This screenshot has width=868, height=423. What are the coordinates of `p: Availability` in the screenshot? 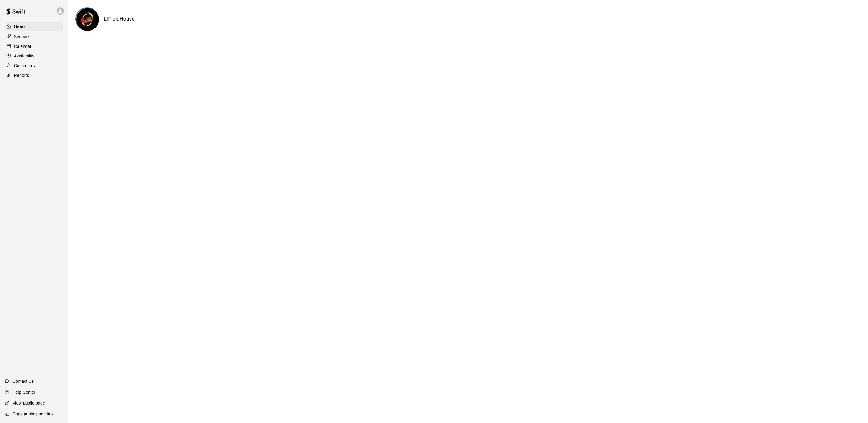 It's located at (24, 56).